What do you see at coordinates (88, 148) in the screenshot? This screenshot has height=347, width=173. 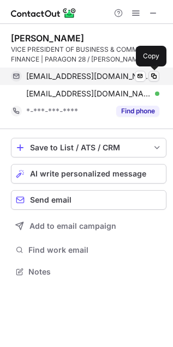 I see `div: Save to List / ATS / CRM` at bounding box center [88, 148].